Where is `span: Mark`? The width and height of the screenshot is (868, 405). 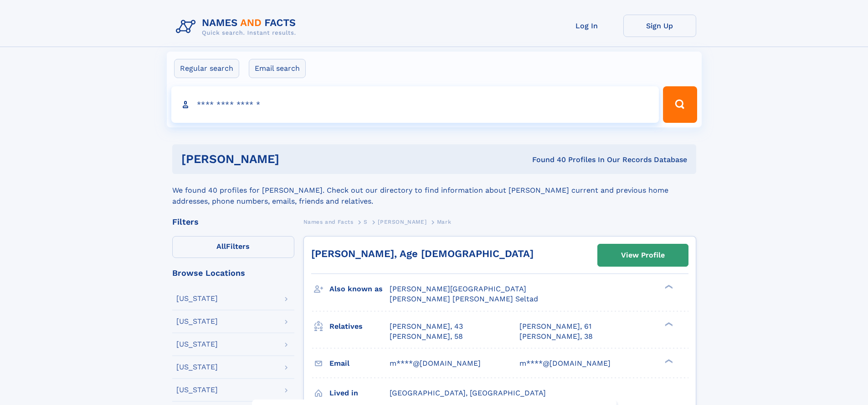 span: Mark is located at coordinates (444, 222).